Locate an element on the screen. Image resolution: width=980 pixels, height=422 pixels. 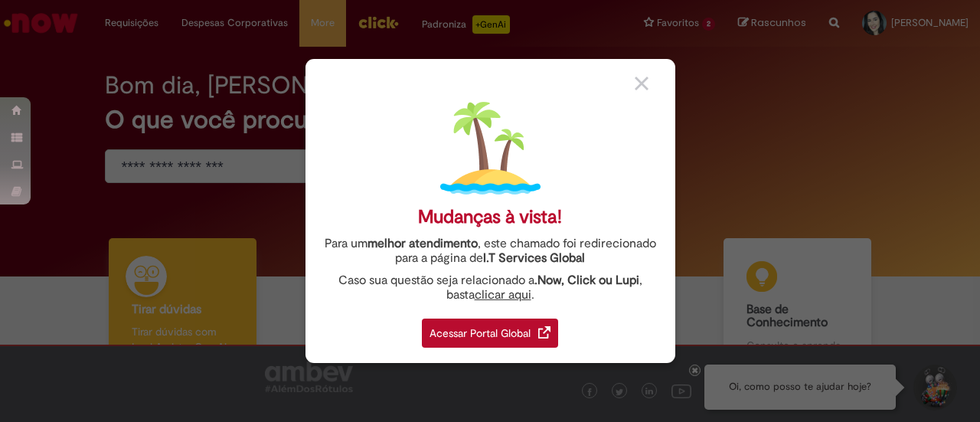
div: Acessar Portal Global is located at coordinates (490, 333).